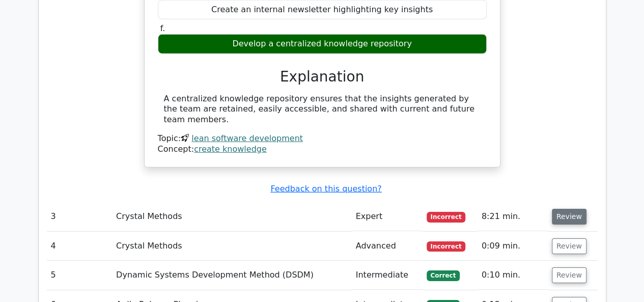  I want to click on td: Dynamic Systems Development Method (DSDM), so click(231, 275).